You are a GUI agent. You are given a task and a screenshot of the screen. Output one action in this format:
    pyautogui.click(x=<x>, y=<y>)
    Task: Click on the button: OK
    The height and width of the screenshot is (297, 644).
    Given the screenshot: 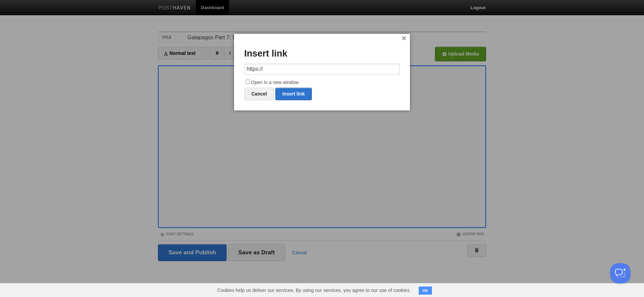 What is the action you would take?
    pyautogui.click(x=425, y=290)
    